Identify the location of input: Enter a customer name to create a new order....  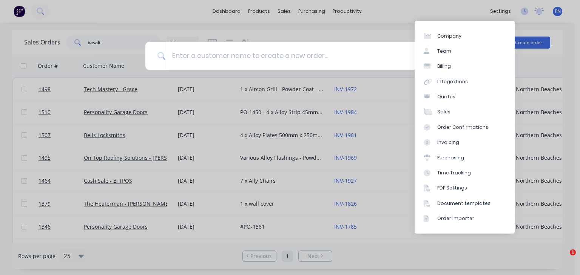
(294, 56).